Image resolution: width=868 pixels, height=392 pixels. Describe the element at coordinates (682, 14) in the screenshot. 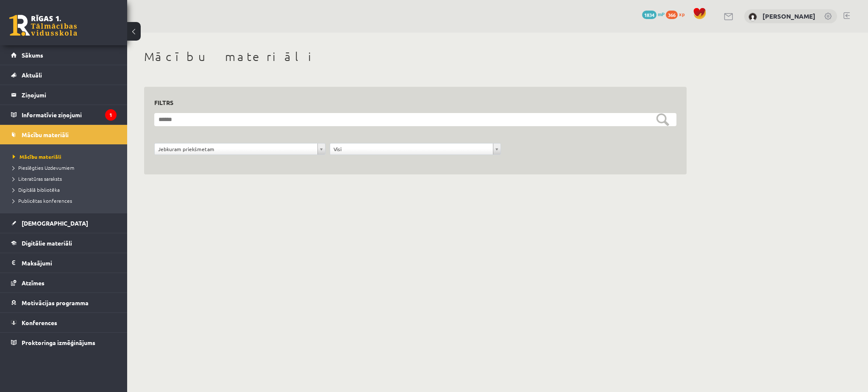

I see `span: xp` at that location.